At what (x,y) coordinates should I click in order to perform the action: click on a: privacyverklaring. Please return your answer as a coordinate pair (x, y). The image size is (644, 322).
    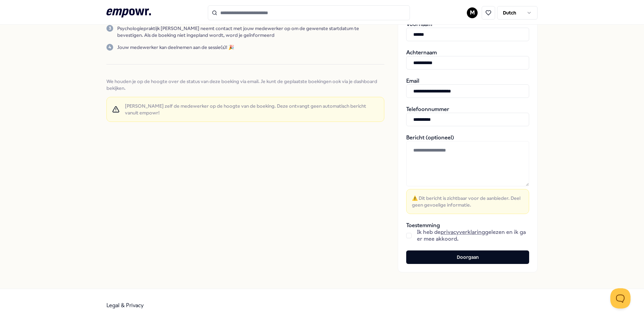
    Looking at the image, I should click on (463, 232).